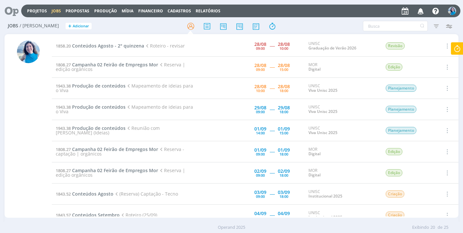 The image size is (463, 233). What do you see at coordinates (440, 228) in the screenshot?
I see `span: de` at bounding box center [440, 228].